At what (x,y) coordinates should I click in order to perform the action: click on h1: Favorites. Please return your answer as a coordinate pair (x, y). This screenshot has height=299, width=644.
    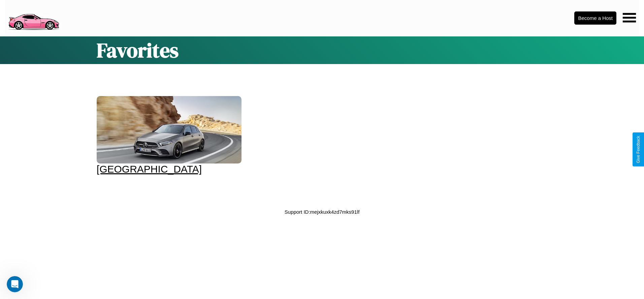
    Looking at the image, I should click on (322, 50).